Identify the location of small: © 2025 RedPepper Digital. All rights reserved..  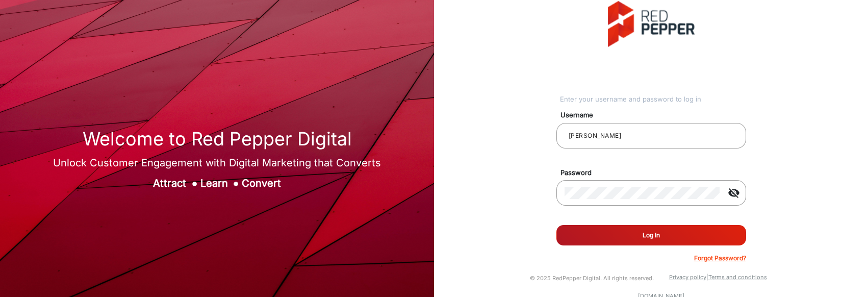
(592, 278).